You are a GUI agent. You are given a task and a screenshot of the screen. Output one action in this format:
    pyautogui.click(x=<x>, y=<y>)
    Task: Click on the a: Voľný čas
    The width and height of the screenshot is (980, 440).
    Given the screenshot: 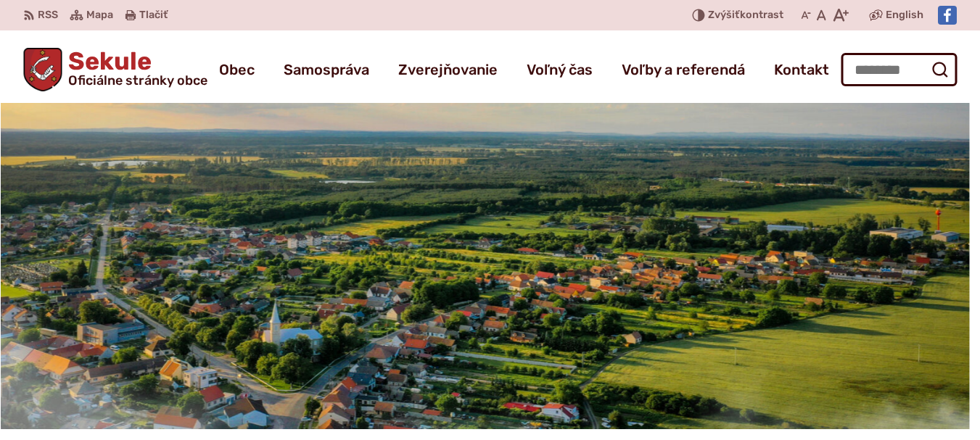 What is the action you would take?
    pyautogui.click(x=560, y=69)
    